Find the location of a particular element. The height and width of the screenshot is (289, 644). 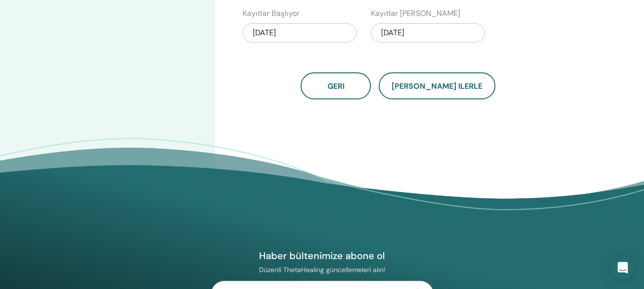

p: Düzenli ThetaHealing güncellemeleri alın! is located at coordinates (322, 270).